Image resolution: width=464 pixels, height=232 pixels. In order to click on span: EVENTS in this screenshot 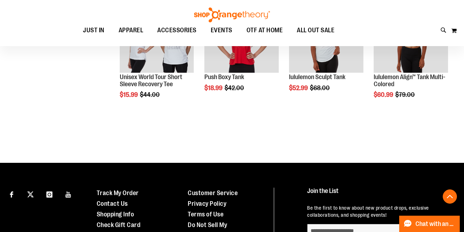, I will do `click(221, 30)`.